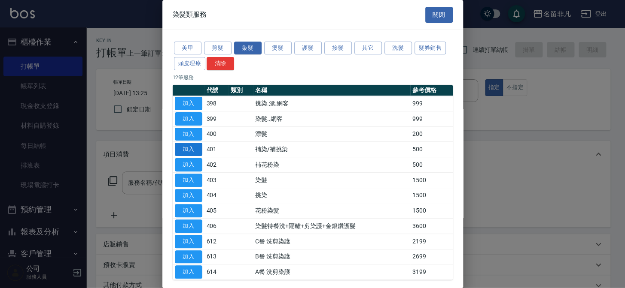 This screenshot has height=288, width=625. I want to click on td: 挑染.漂.網客, so click(331, 104).